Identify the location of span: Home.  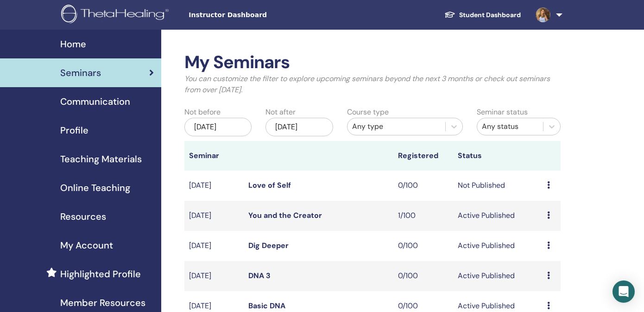
(73, 44).